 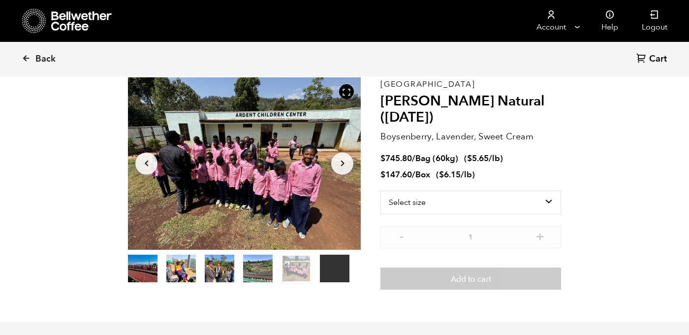 What do you see at coordinates (478, 158) in the screenshot?
I see `bdi: 5.65` at bounding box center [478, 158].